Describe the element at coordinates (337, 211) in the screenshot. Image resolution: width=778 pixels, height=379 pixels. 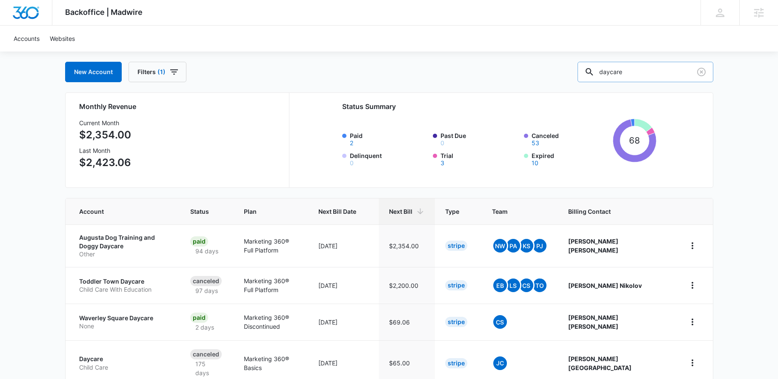
I see `span: Next Bill Date` at that location.